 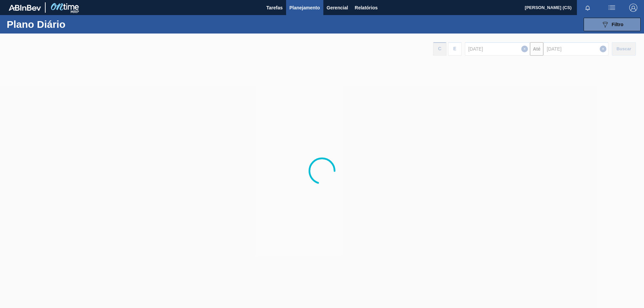 I want to click on span: Tarefas, so click(x=275, y=8).